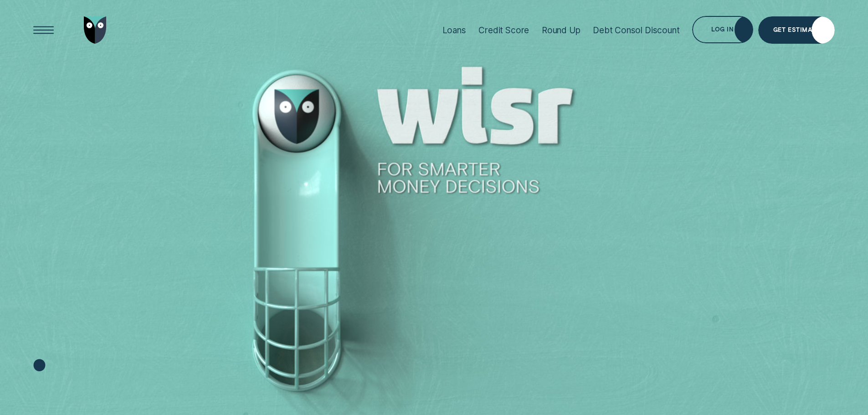 This screenshot has width=868, height=415. I want to click on div: Debt Consol Discount, so click(636, 30).